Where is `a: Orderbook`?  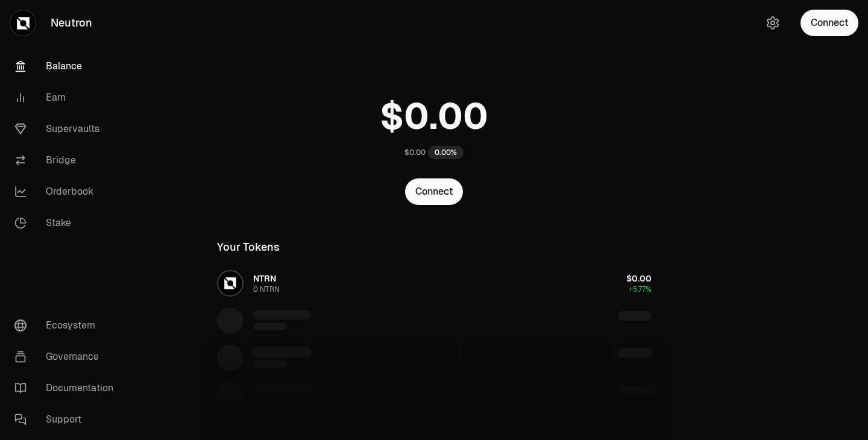
a: Orderbook is located at coordinates (67, 192).